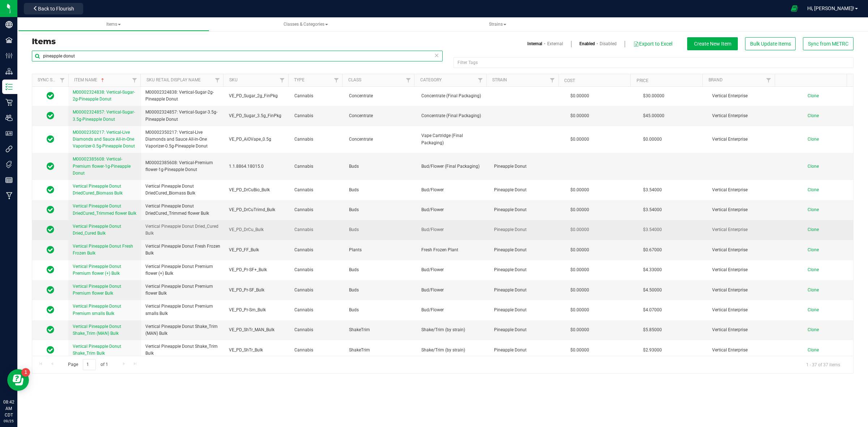 This screenshot has width=868, height=427. I want to click on a: Cost, so click(570, 81).